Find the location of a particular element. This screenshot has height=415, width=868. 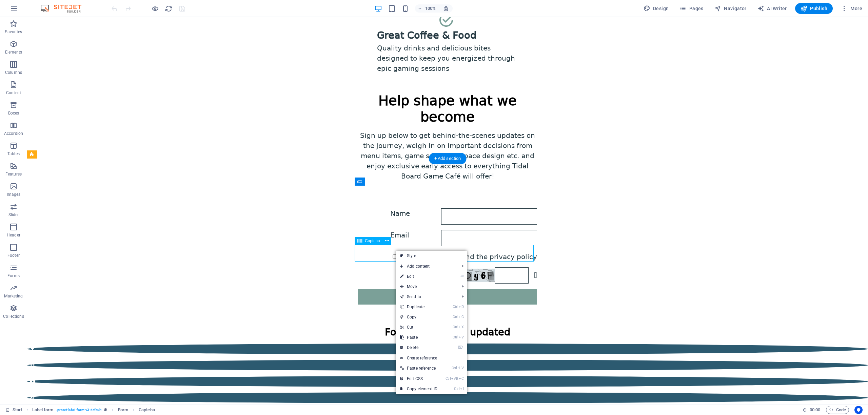

span: 00 00 is located at coordinates (815, 410).